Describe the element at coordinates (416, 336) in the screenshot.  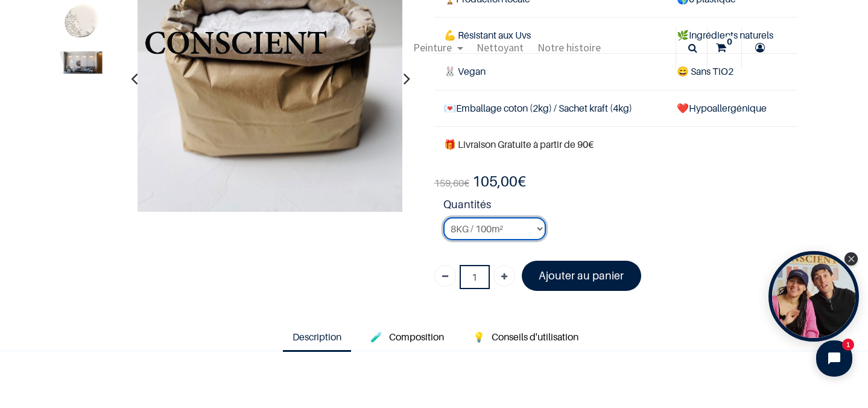
I see `span: Composition` at that location.